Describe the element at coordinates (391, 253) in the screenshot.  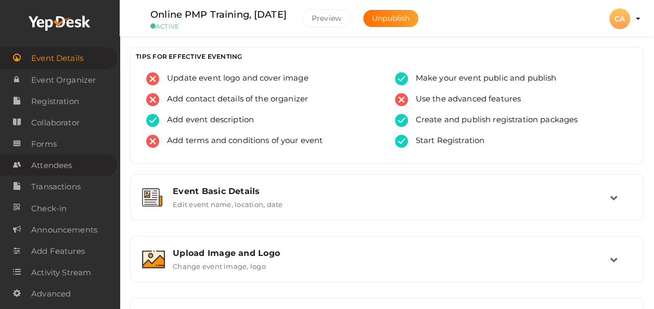
I see `div: Upload Image and Logo` at that location.